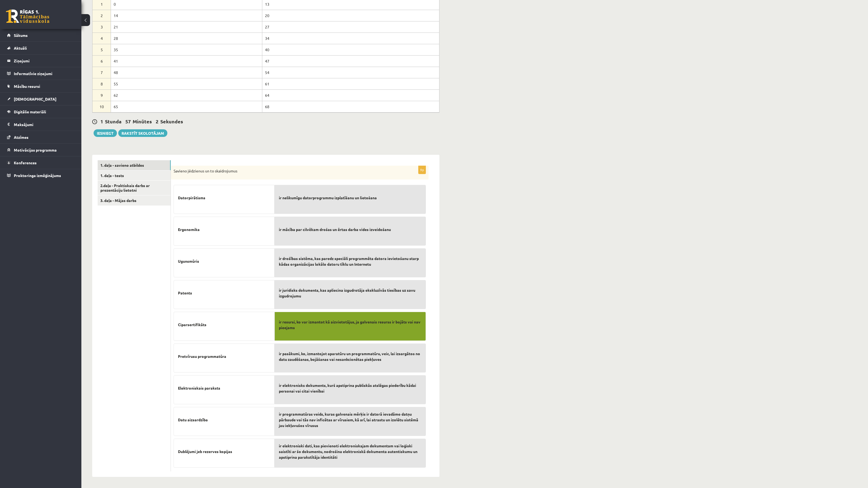 This screenshot has width=868, height=488. I want to click on span: Datorpirātisms, so click(191, 197).